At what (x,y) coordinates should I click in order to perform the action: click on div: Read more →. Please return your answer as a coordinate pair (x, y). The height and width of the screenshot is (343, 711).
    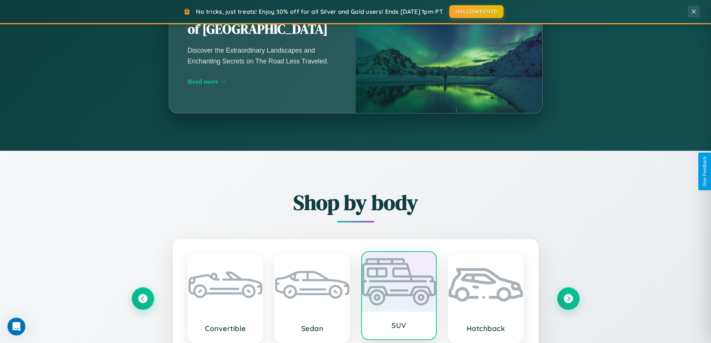
    Looking at the image, I should click on (262, 81).